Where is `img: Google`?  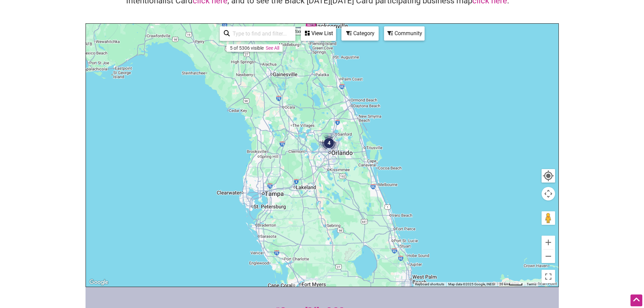 img: Google is located at coordinates (99, 282).